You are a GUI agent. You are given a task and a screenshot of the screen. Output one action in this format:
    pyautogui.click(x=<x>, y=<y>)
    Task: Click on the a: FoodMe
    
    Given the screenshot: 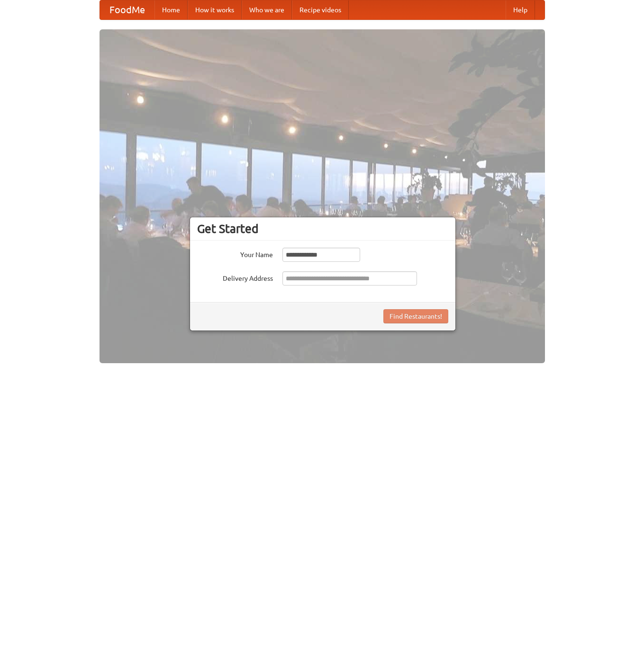 What is the action you would take?
    pyautogui.click(x=127, y=10)
    